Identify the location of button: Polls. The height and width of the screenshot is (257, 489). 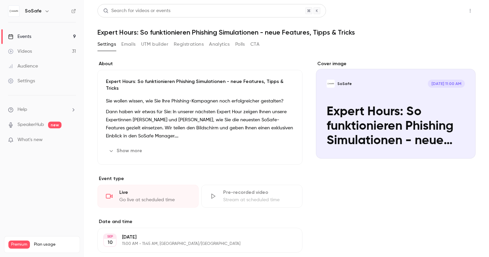
(240, 44).